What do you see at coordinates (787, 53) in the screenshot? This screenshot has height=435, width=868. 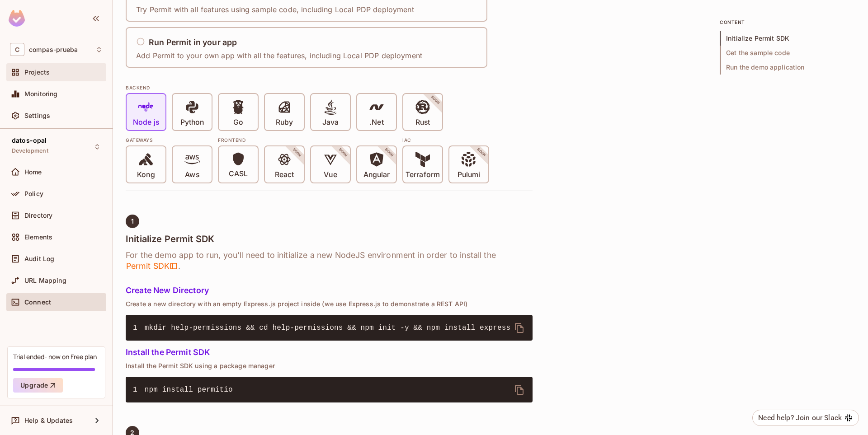 I see `span: Get the sample code` at bounding box center [787, 53].